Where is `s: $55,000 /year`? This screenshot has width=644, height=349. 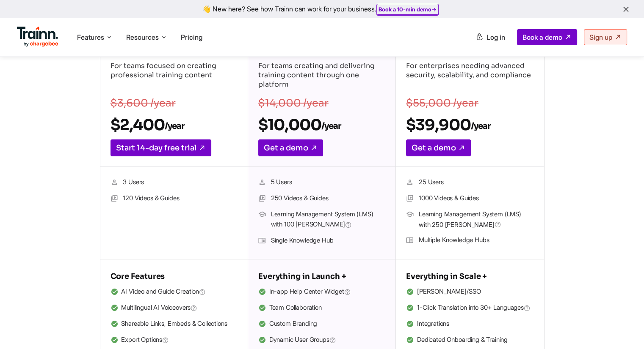
s: $55,000 /year is located at coordinates (442, 103).